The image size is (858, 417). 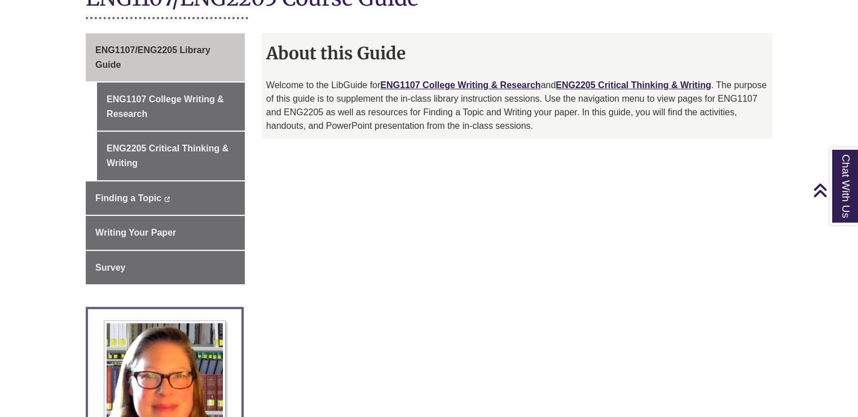 What do you see at coordinates (165, 57) in the screenshot?
I see `a: ENG1107/ENG2205 Library Guide` at bounding box center [165, 57].